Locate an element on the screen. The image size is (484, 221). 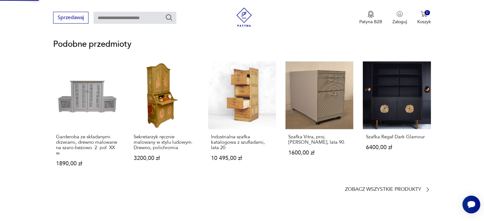
img: Ikona koszyka is located at coordinates (424, 14).